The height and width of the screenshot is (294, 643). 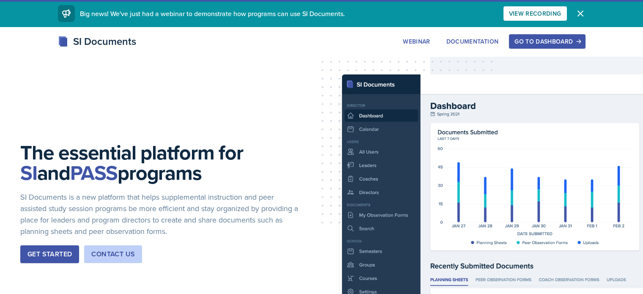 What do you see at coordinates (535, 14) in the screenshot?
I see `div: View Recording` at bounding box center [535, 14].